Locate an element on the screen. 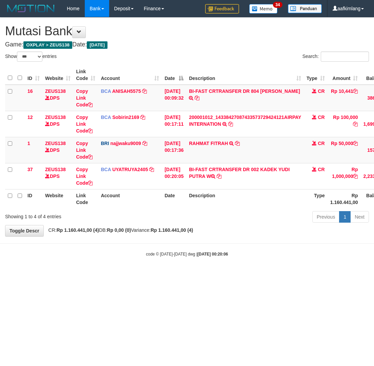  a: ANISAH5575 is located at coordinates (127, 91).